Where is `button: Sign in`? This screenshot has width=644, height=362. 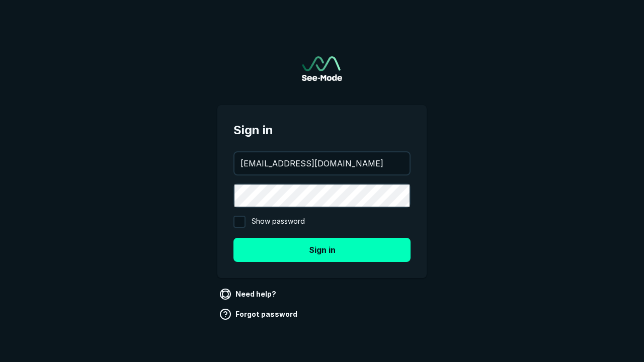 button: Sign in is located at coordinates (322, 250).